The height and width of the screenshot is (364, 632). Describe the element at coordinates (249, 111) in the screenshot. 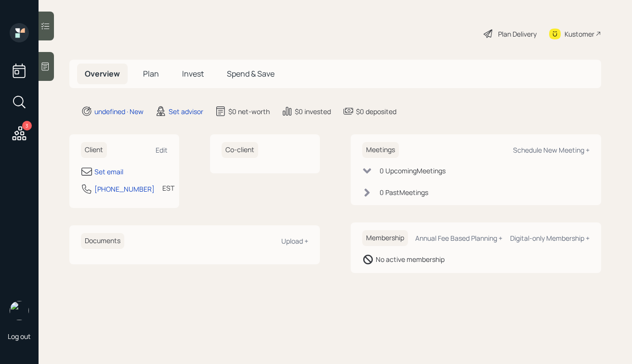

I see `div: $0 net-worth` at that location.